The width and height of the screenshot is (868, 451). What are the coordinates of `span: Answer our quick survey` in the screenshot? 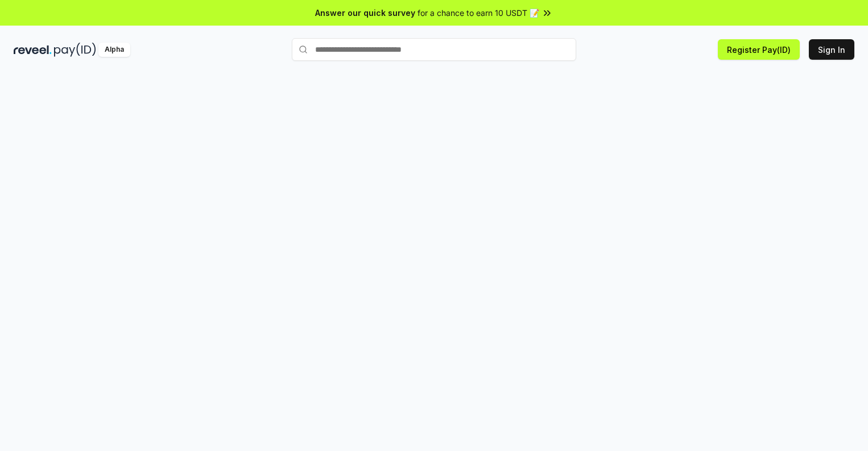 It's located at (365, 13).